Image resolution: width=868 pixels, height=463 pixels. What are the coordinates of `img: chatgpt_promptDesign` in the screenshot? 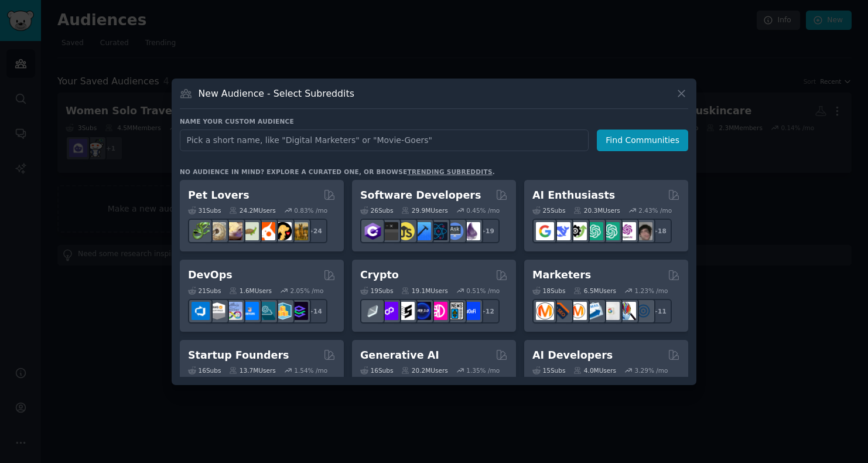 It's located at (594, 231).